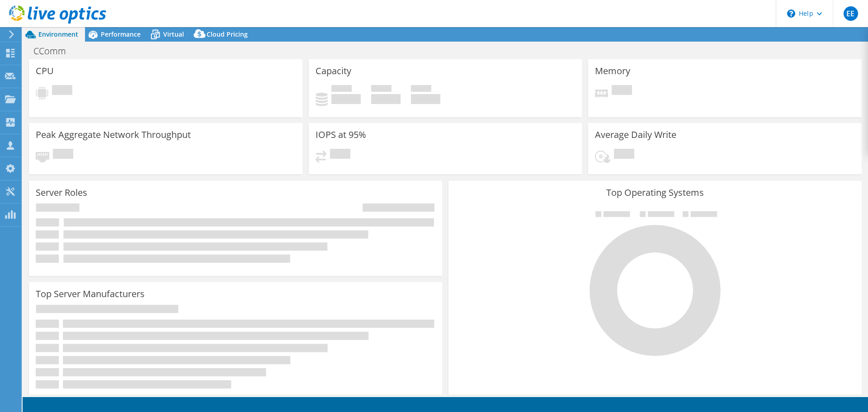 This screenshot has width=868, height=412. What do you see at coordinates (174, 34) in the screenshot?
I see `span: Virtual` at bounding box center [174, 34].